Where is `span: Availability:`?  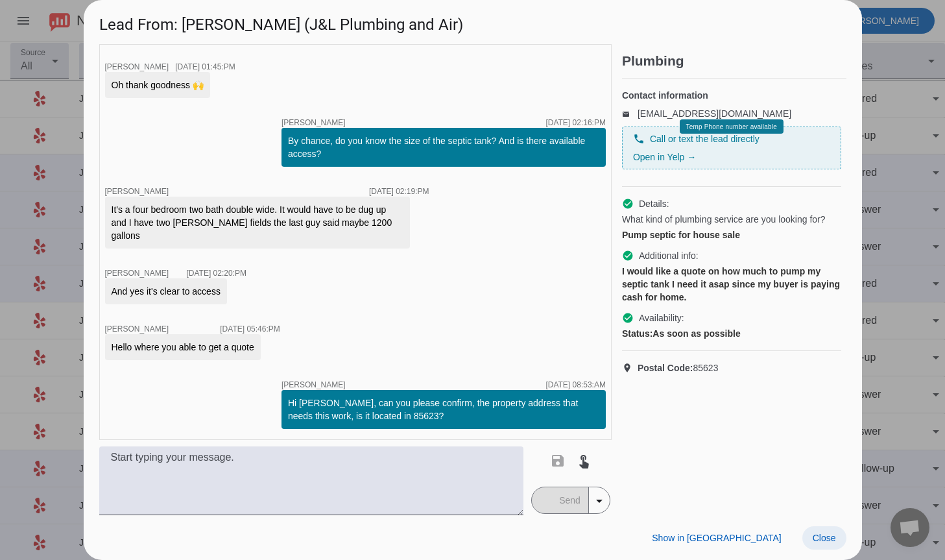 span: Availability: is located at coordinates (662, 318).